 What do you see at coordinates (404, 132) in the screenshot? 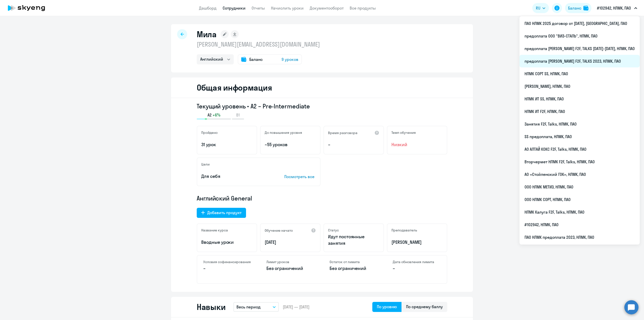
I see `h5: Темп обучения` at bounding box center [404, 132].